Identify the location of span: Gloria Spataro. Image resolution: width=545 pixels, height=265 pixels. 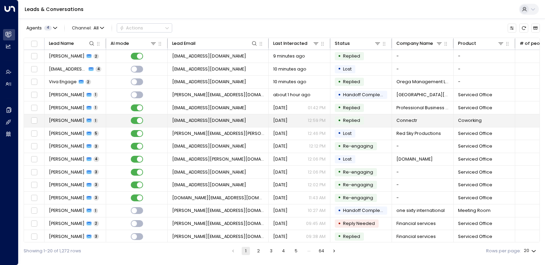
(67, 108).